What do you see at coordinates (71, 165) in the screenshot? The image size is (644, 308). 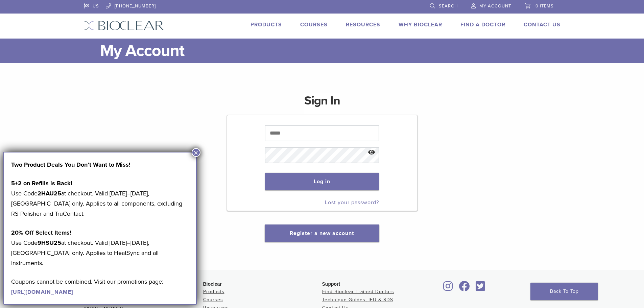 I see `strong: Two Product Deals You Don’t Want to Miss!` at bounding box center [71, 165].